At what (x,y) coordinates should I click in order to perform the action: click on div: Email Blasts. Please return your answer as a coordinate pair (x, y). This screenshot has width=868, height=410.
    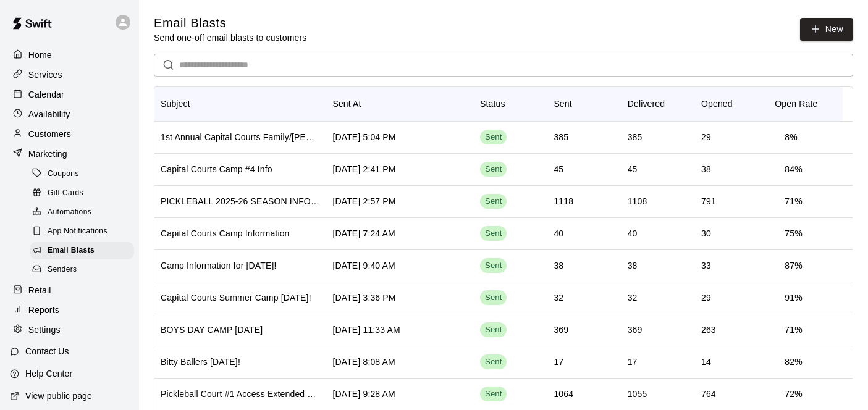
    Looking at the image, I should click on (81, 251).